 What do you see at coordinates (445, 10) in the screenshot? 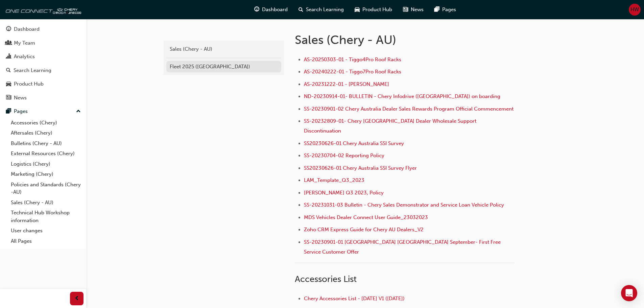
I see `a: pages-iconPages` at bounding box center [445, 10].